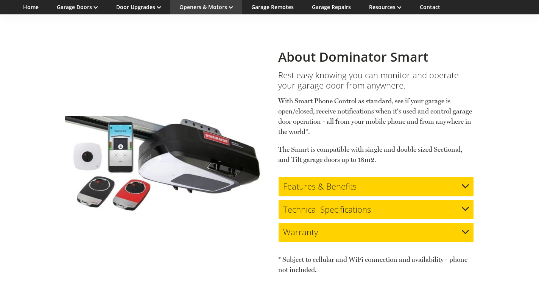 The image size is (539, 283). Describe the element at coordinates (376, 154) in the screenshot. I see `p: The Smart is compatible with single and double sized Sectional, and Tilt garage doors up to 18m2.` at that location.